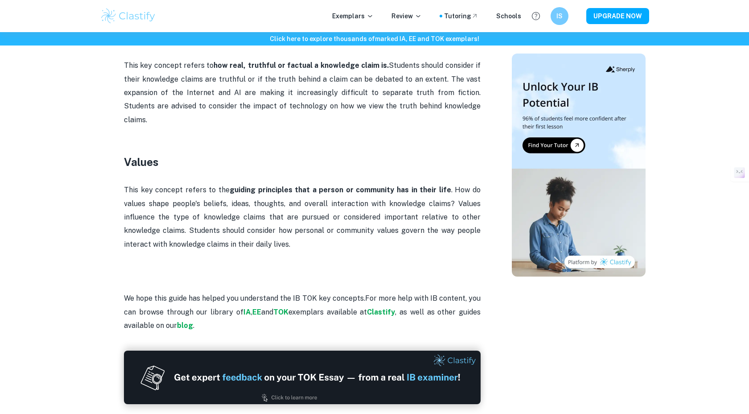 Image resolution: width=749 pixels, height=414 pixels. I want to click on p: This key concept refers to the . How do values shape people's beliefs, ideas, thoughts, and overa..., so click(302, 217).